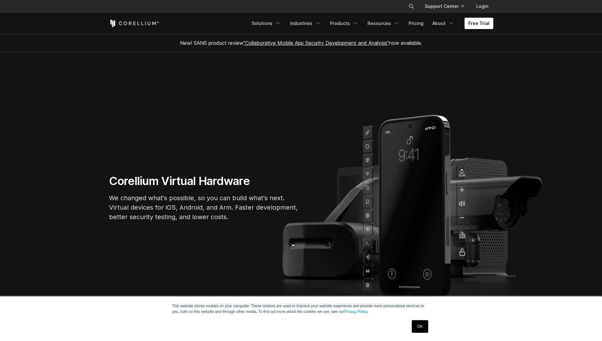 This screenshot has height=341, width=602. What do you see at coordinates (301, 309) in the screenshot?
I see `p: This website stores cookies on your computer. These cookies are used to improve your website expe...` at bounding box center [301, 309].